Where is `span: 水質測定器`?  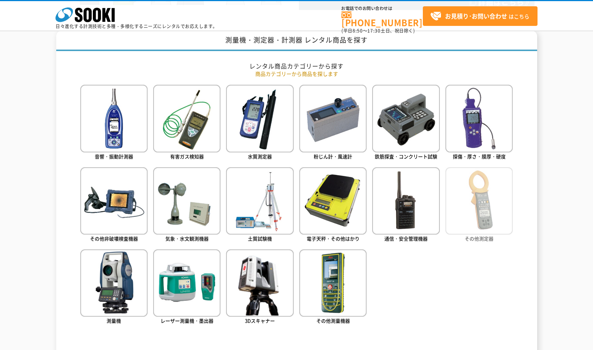 span: 水質測定器 is located at coordinates (260, 156).